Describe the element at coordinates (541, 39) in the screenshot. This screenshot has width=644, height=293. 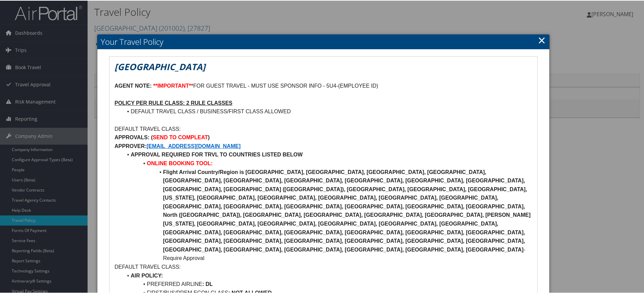
I see `a: Close` at that location.